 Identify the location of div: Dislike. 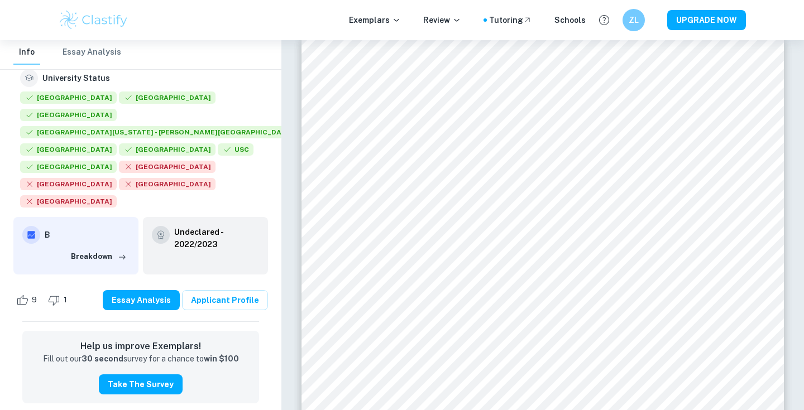
(59, 300).